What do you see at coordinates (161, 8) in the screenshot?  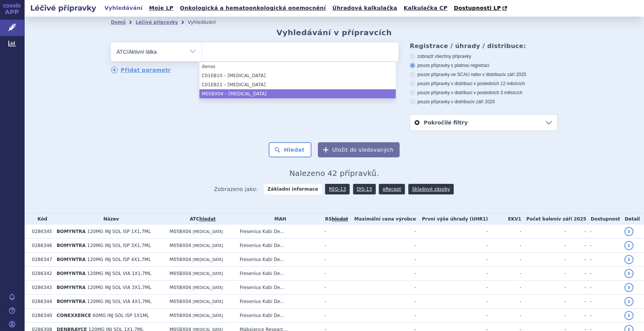 I see `a: Moje LP` at bounding box center [161, 8].